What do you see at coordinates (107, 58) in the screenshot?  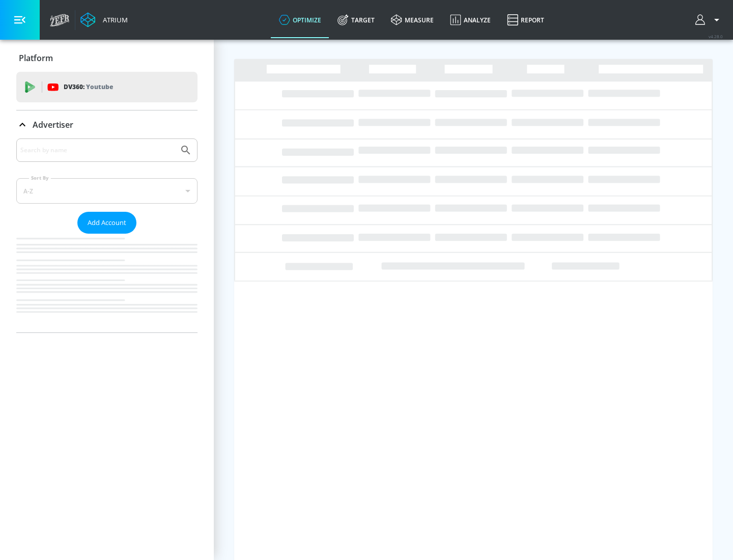 I see `div: Platform` at bounding box center [107, 58].